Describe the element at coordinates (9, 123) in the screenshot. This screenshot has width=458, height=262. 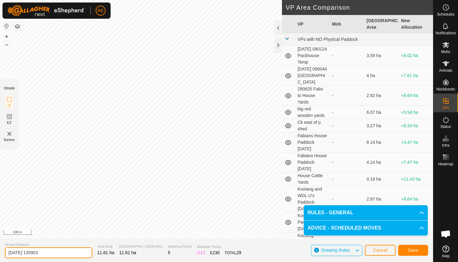
I see `span: EZ` at that location.